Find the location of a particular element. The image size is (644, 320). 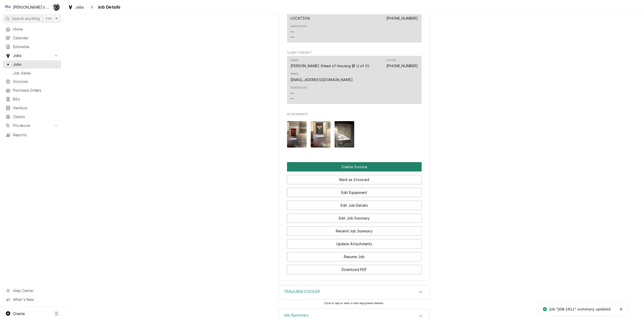

a: Go to What's New is located at coordinates (32, 299).